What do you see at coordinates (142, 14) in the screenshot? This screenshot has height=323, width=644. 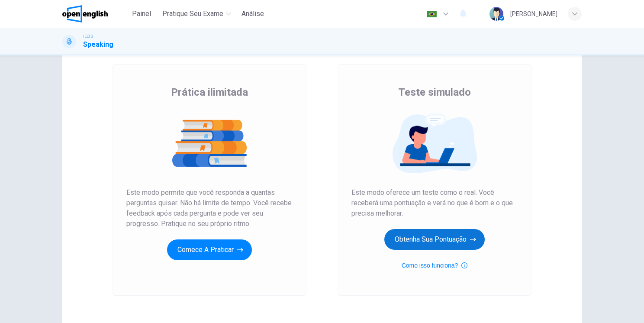 I see `a: Painel` at bounding box center [142, 14].